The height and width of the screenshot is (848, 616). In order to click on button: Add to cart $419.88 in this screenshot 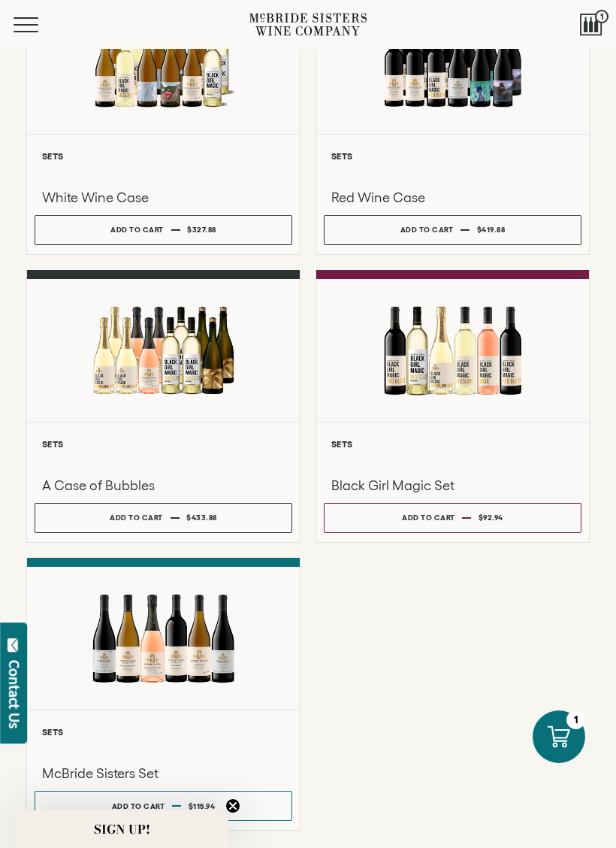, I will do `click(453, 230)`.